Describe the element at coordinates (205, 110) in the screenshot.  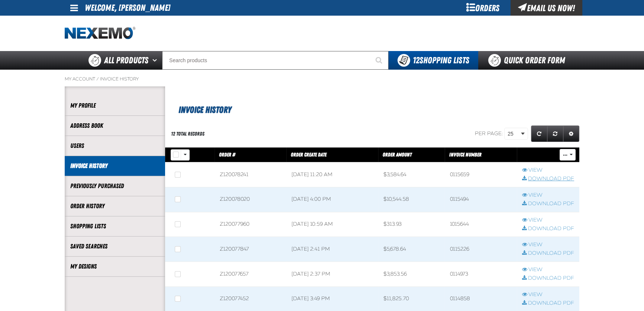
I see `span: Invoice History` at that location.